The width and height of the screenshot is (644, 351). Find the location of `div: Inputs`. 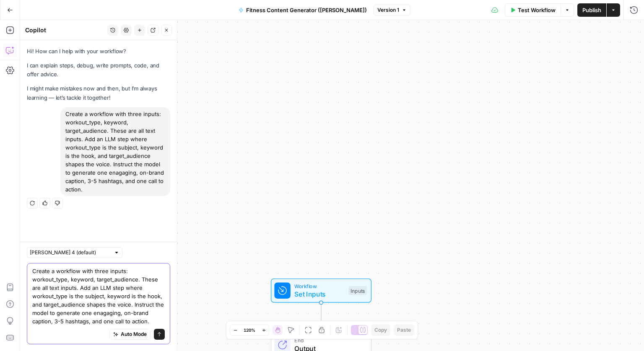

div: Inputs is located at coordinates (358, 290).